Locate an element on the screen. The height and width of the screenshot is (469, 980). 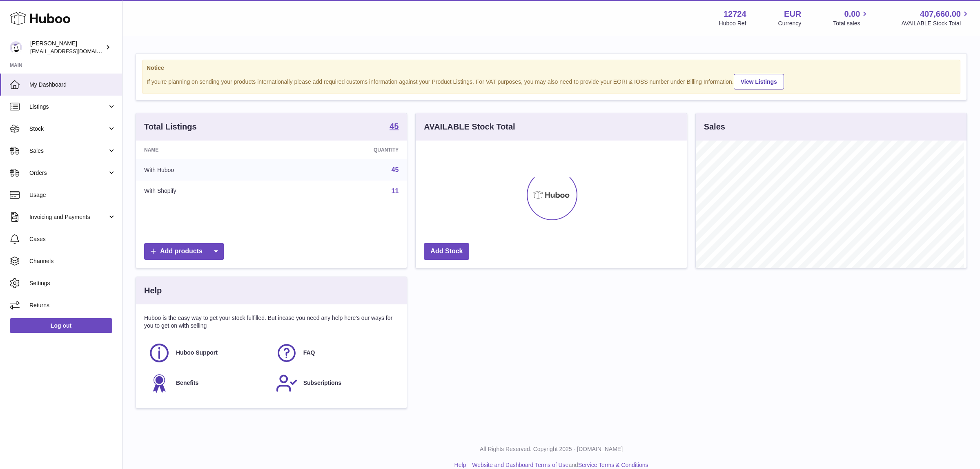
div: Huboo Ref is located at coordinates (733, 23).